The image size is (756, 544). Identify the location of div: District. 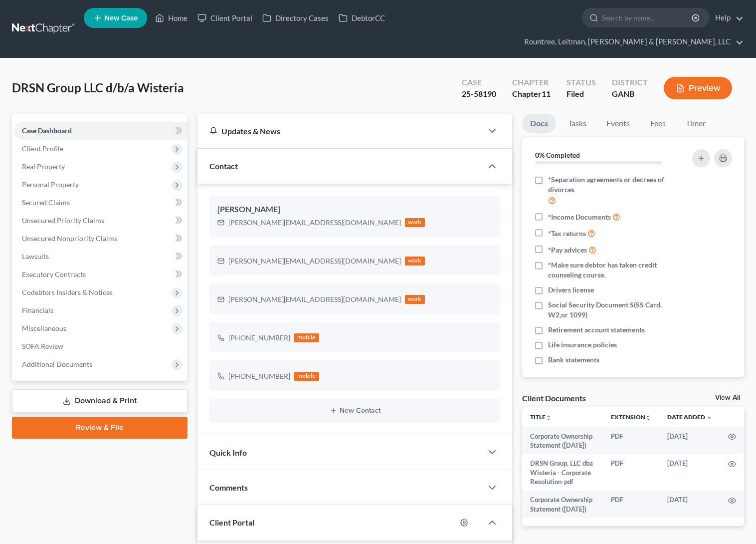
(630, 82).